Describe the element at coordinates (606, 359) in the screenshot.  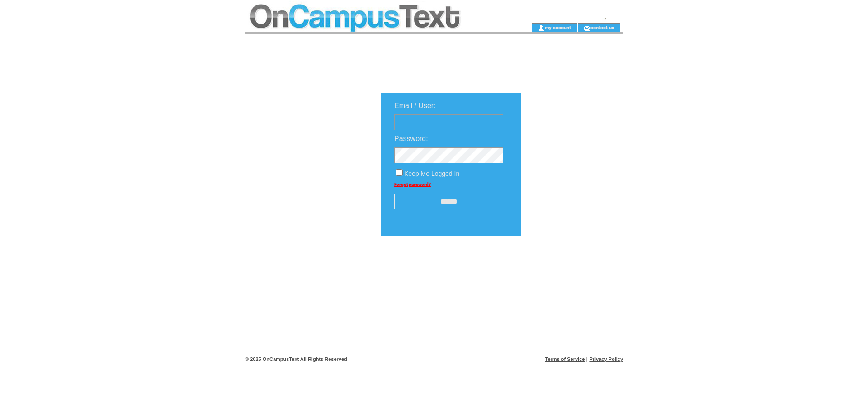
I see `a: Privacy Policy` at that location.